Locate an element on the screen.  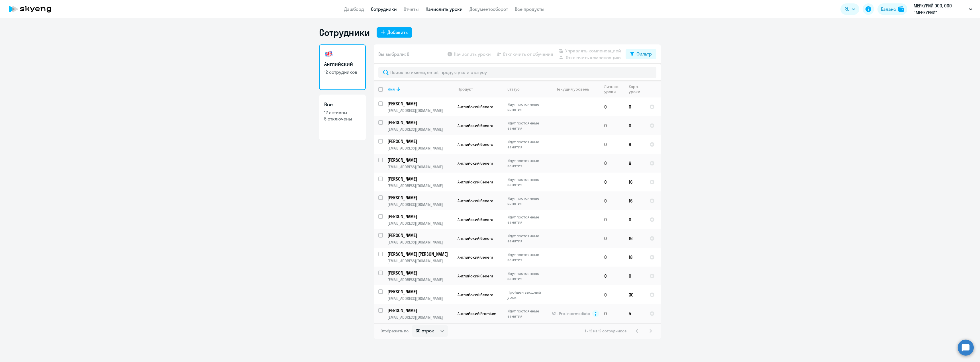
td: 18 is located at coordinates (634, 257).